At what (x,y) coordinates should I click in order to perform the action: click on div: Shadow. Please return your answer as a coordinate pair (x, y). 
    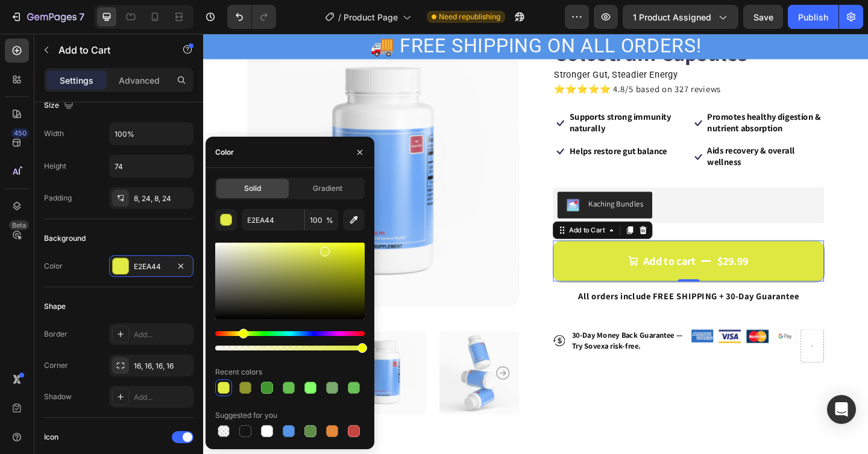
    Looking at the image, I should click on (57, 397).